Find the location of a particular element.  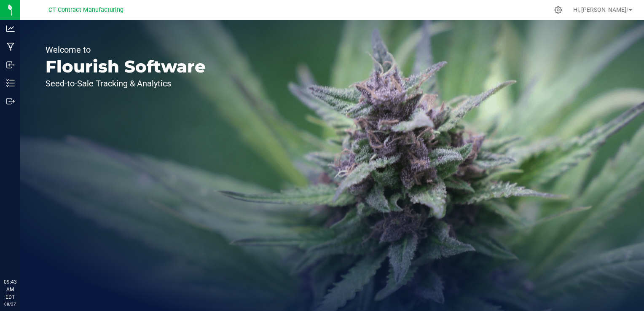

p: Seed-to-Sale Tracking & Analytics is located at coordinates (126, 84).